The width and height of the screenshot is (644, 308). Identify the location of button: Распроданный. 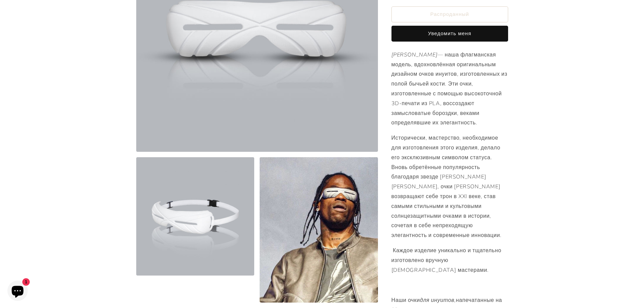
(450, 14).